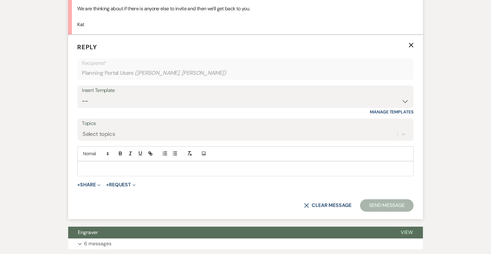 This screenshot has height=254, width=491. Describe the element at coordinates (245, 73) in the screenshot. I see `div: Planning Portal Users` at that location.